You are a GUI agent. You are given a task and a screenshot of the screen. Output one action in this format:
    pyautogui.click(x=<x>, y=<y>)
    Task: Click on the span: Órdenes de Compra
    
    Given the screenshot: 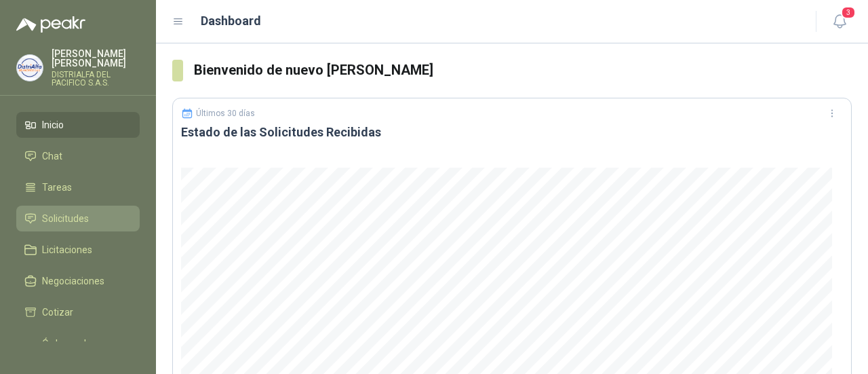 What is the action you would take?
    pyautogui.click(x=84, y=351)
    